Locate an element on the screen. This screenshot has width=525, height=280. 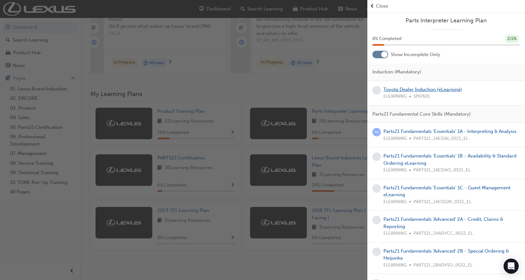
span: Parts Interpreter Learning Plan is located at coordinates (446, 20).